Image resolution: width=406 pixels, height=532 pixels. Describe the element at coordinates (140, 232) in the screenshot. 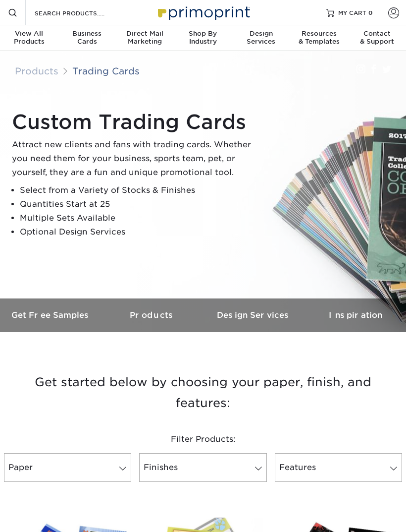

I see `li: Optional Design Services` at that location.